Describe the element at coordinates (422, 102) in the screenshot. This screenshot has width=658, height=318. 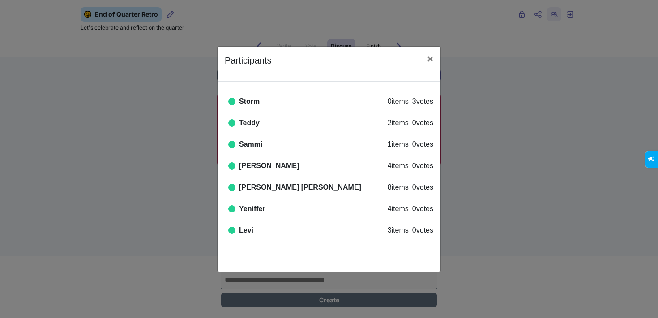
I see `div: 3 votes` at that location.